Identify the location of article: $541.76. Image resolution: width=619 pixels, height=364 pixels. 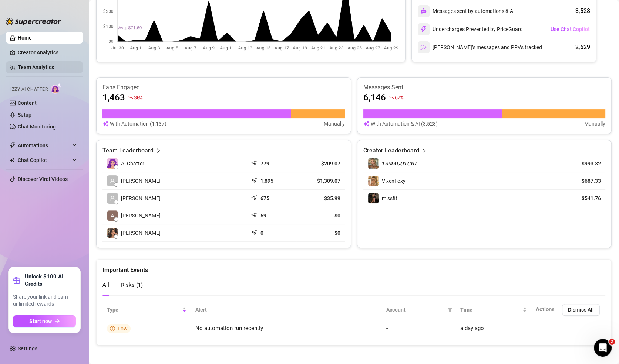
(583, 198).